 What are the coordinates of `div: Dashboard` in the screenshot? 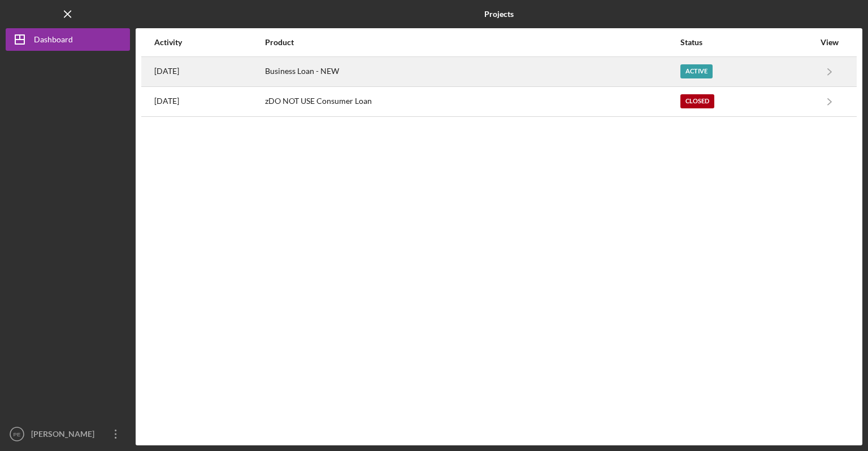 It's located at (53, 40).